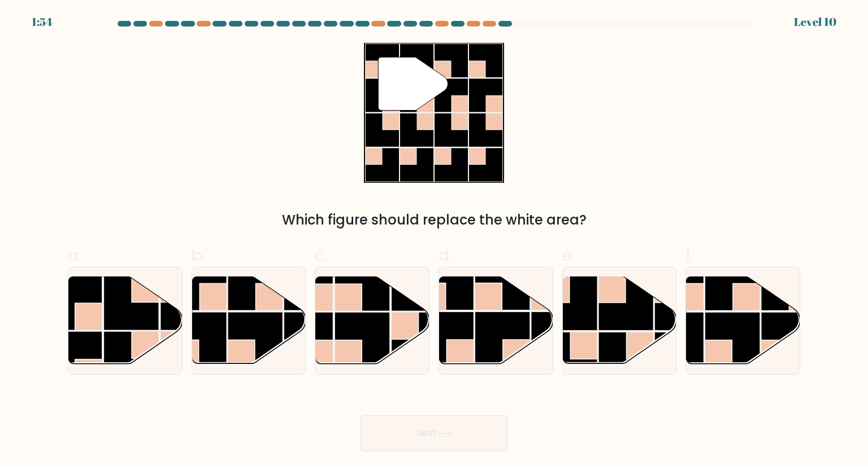 The width and height of the screenshot is (868, 466). What do you see at coordinates (445, 255) in the screenshot?
I see `span: d.` at bounding box center [445, 255].